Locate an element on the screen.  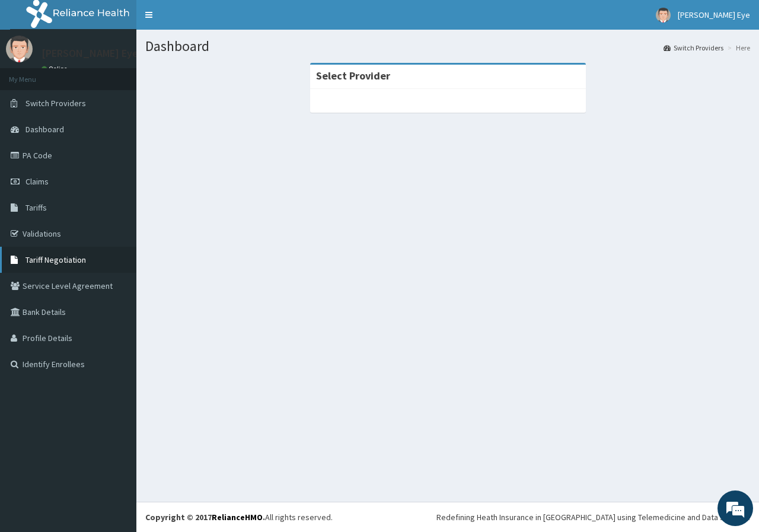
span: Tariff Negotiation is located at coordinates (56, 259).